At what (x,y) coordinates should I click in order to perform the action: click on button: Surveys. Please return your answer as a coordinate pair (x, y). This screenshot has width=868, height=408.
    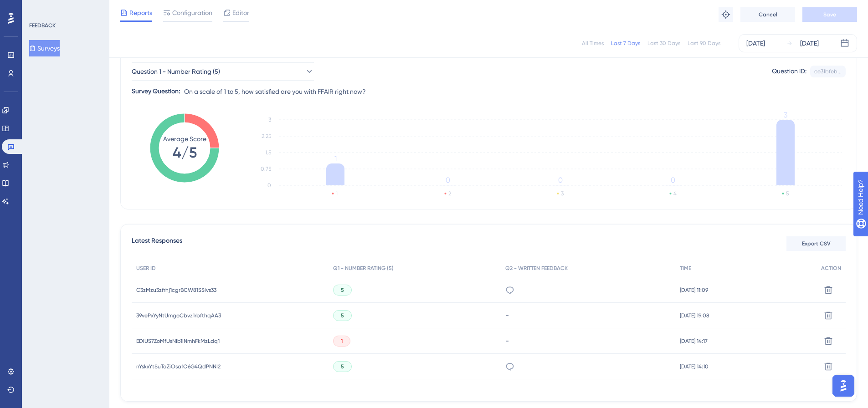
    Looking at the image, I should click on (44, 48).